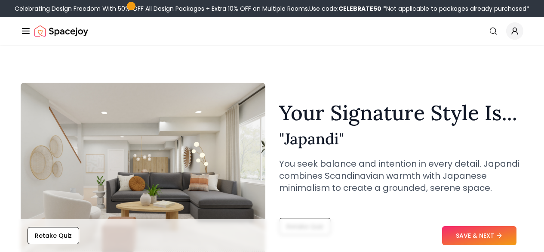  I want to click on h2: " Japandi ", so click(401, 139).